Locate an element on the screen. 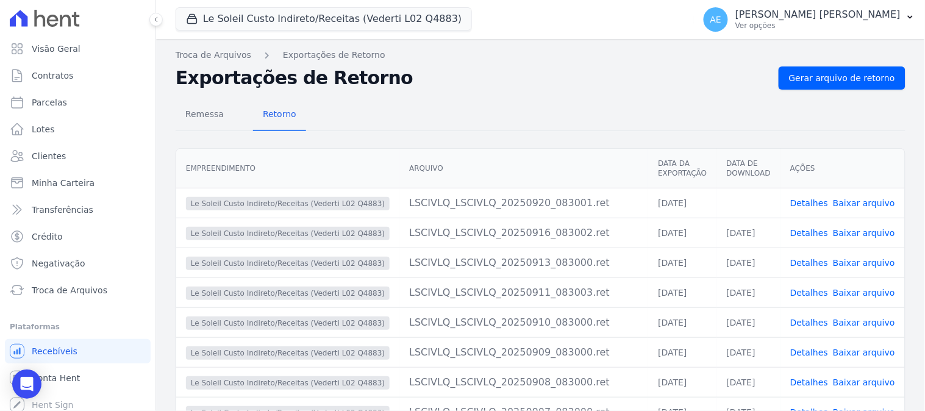  th: Data de Download is located at coordinates (749, 168).